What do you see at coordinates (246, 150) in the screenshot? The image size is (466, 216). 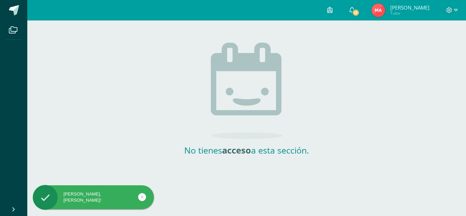 I see `h2: No tienes a esta sección.` at bounding box center [246, 150].